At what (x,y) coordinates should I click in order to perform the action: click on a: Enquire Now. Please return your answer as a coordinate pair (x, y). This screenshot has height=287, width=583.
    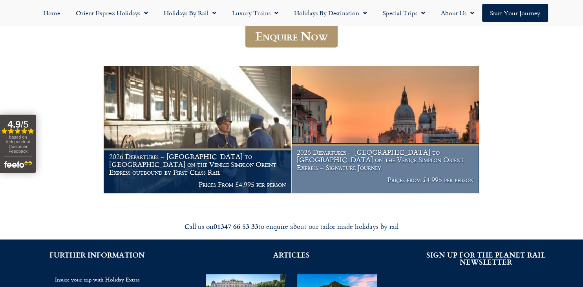
    Looking at the image, I should click on (291, 36).